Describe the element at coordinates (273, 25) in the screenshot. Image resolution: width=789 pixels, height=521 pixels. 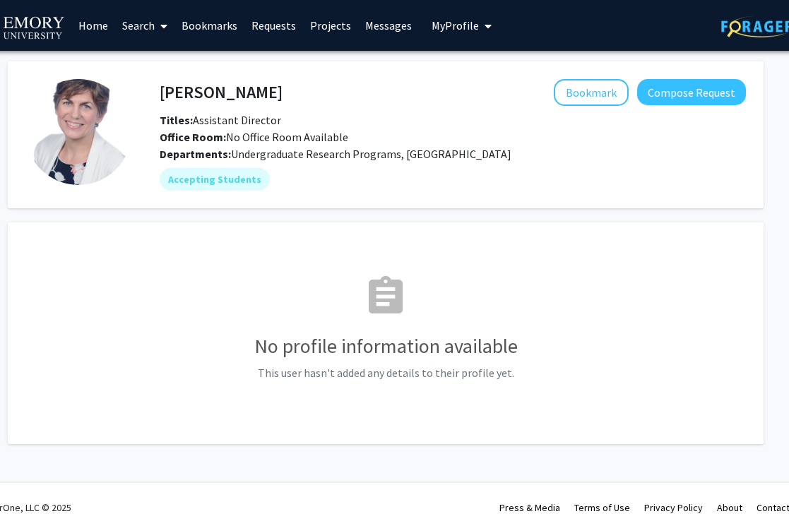
I see `a: Requests` at that location.